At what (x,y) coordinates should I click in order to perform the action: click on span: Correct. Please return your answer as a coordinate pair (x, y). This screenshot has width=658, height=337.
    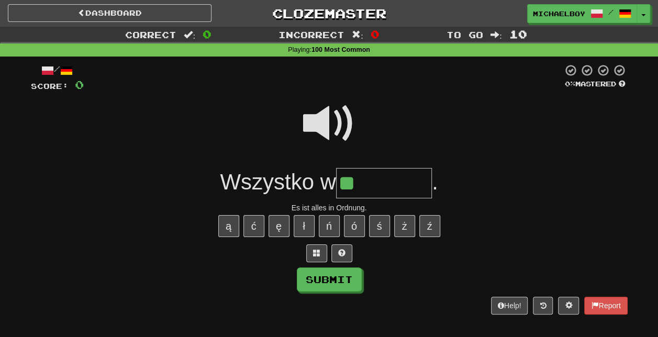
    Looking at the image, I should click on (151, 35).